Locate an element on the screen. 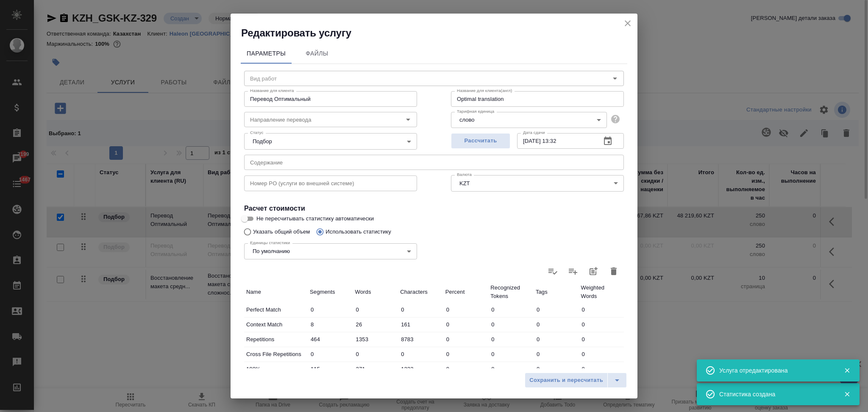 Image resolution: width=868 pixels, height=412 pixels. button: close is located at coordinates (627, 24).